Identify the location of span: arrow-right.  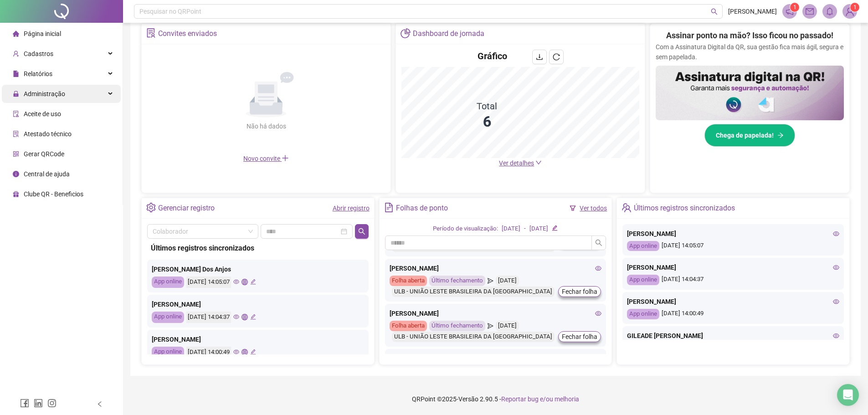
(781, 136).